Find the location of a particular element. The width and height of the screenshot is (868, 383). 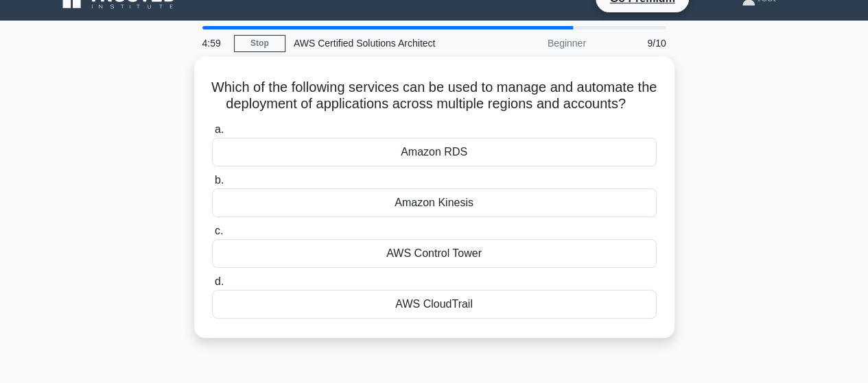

div: Beginner is located at coordinates (534, 44).